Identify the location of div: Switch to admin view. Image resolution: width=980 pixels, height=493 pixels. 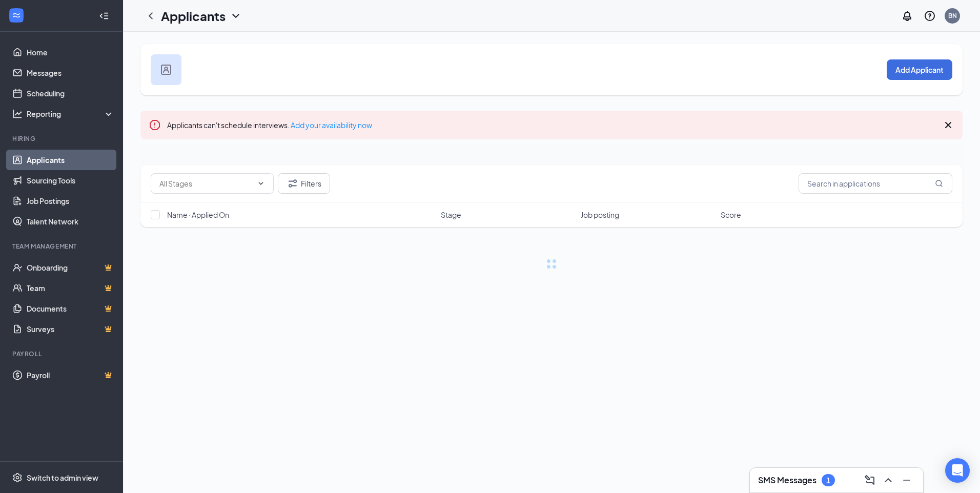
(62, 477).